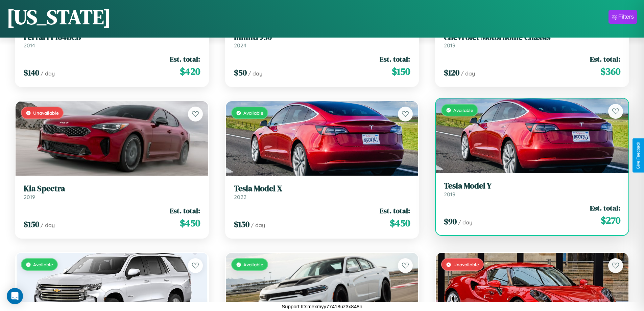 Image resolution: width=644 pixels, height=311 pixels. Describe the element at coordinates (322, 41) in the screenshot. I see `a: Infiniti J302024` at that location.